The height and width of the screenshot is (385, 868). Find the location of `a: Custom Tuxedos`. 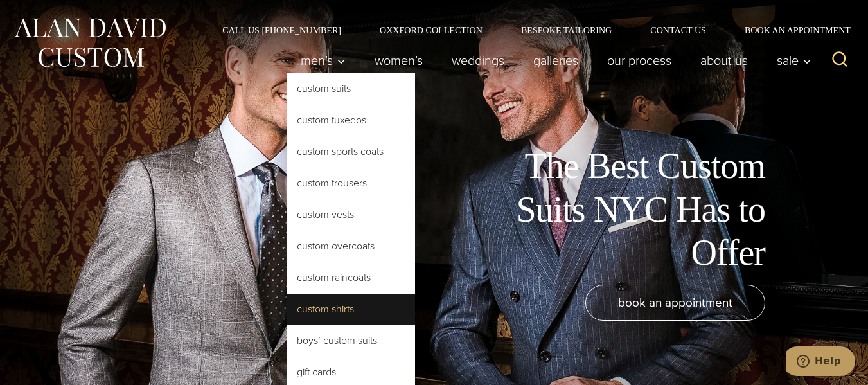

a: Custom Tuxedos is located at coordinates (351, 120).